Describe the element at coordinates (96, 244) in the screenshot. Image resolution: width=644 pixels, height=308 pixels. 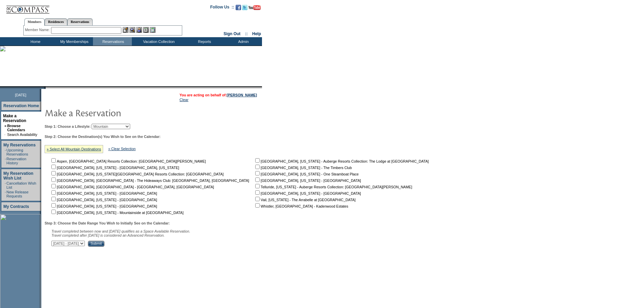
I see `input: Submit` at that location.